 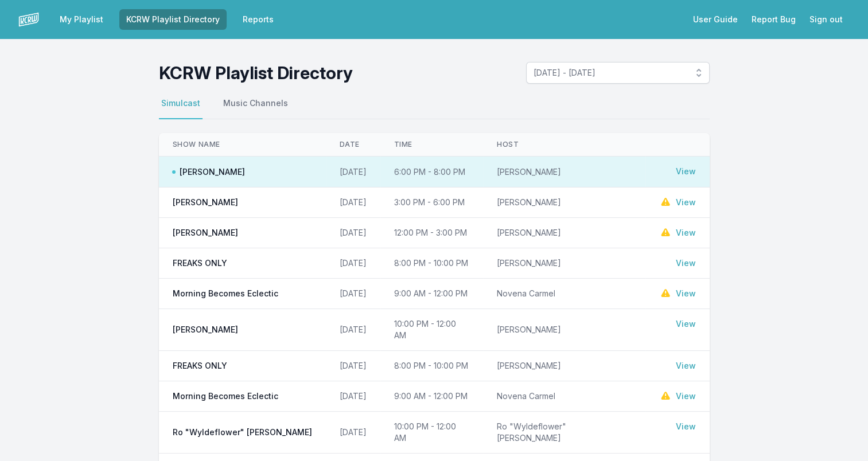 What do you see at coordinates (28, 19) in the screenshot?
I see `img: logo-white-87cec1fa9cbef997252546196dc51331.png` at bounding box center [28, 19].